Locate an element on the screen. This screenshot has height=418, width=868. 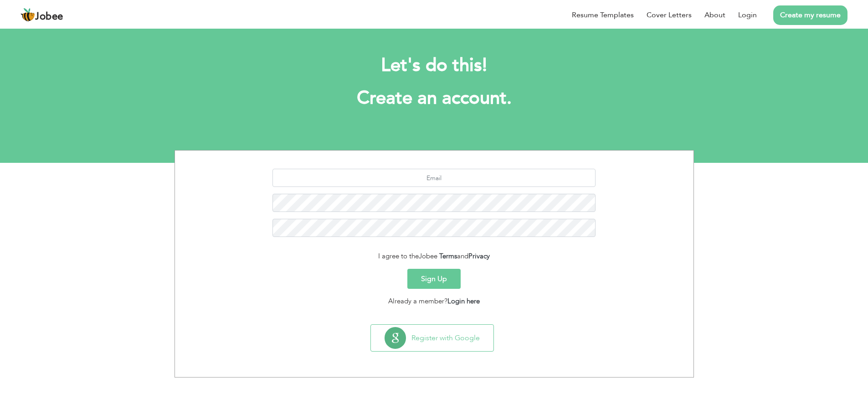
a: Terms is located at coordinates (448, 257).